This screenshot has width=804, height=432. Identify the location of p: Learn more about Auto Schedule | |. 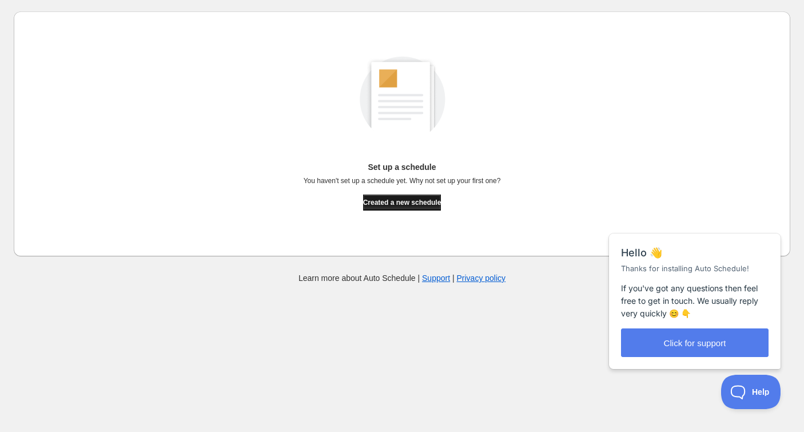
(402, 278).